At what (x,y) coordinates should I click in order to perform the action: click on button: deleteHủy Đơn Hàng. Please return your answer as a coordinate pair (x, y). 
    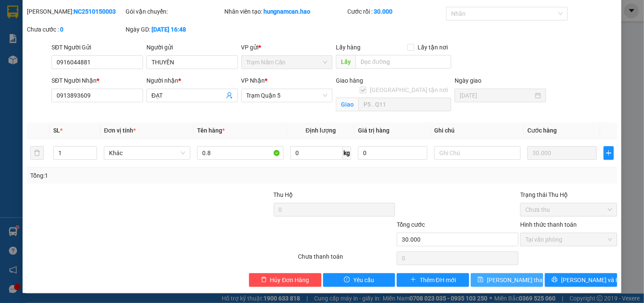
    Looking at the image, I should click on (285, 280).